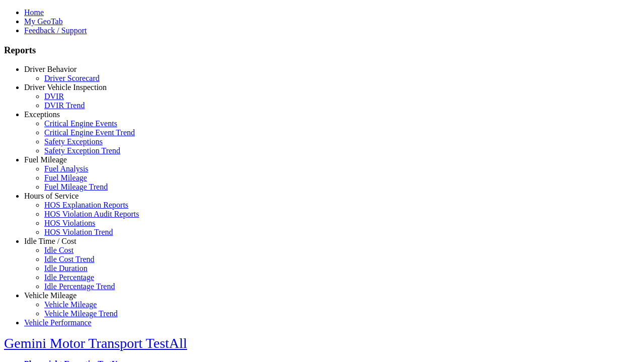  I want to click on a: Safety Exception Trend, so click(82, 151).